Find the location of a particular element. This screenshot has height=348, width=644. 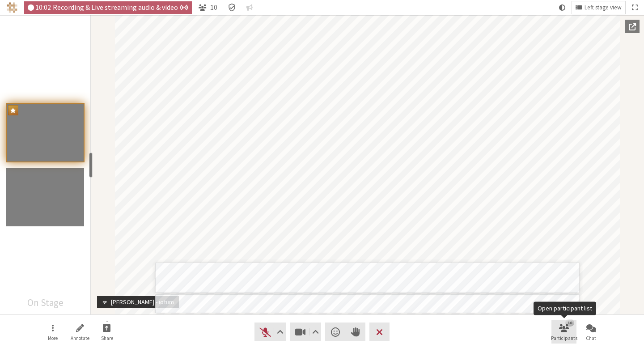

button: Start annotating shared screen is located at coordinates (80, 332).